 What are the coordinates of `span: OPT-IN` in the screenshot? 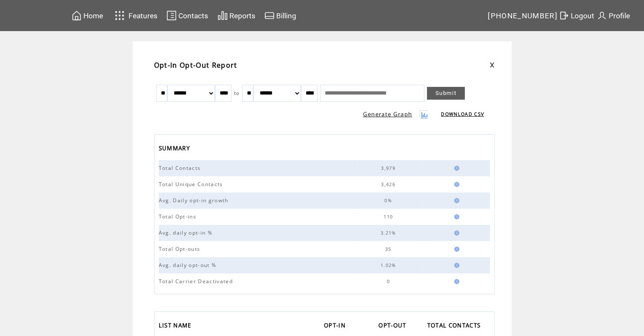 It's located at (336, 326).